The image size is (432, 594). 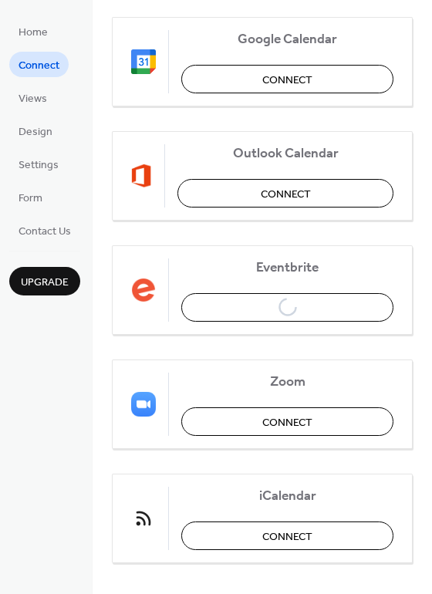 What do you see at coordinates (30, 197) in the screenshot?
I see `a: Form` at bounding box center [30, 197].